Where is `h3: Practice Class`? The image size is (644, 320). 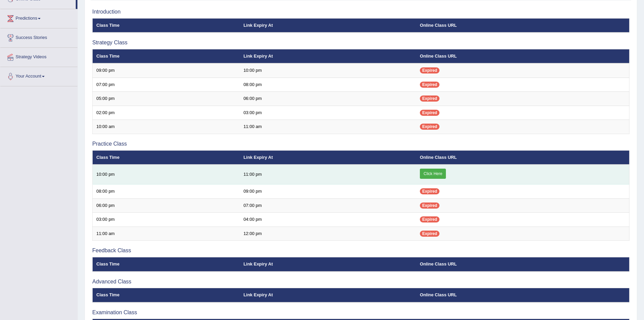
h3: Practice Class is located at coordinates (360, 144).